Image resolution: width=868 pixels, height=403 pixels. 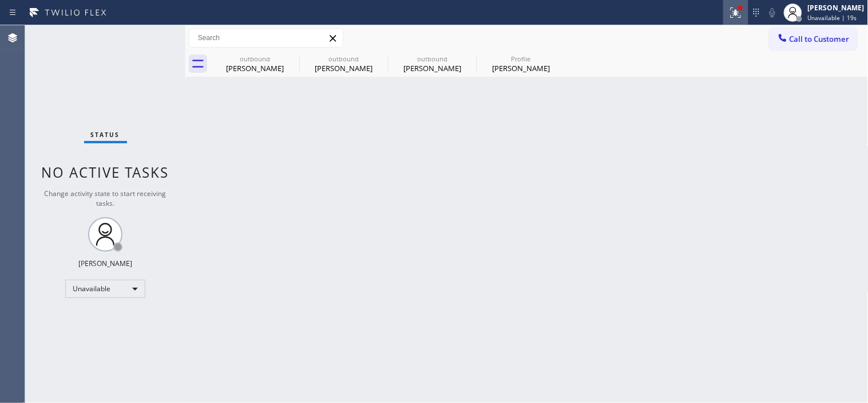 I want to click on button: Call to Customer, so click(x=814, y=39).